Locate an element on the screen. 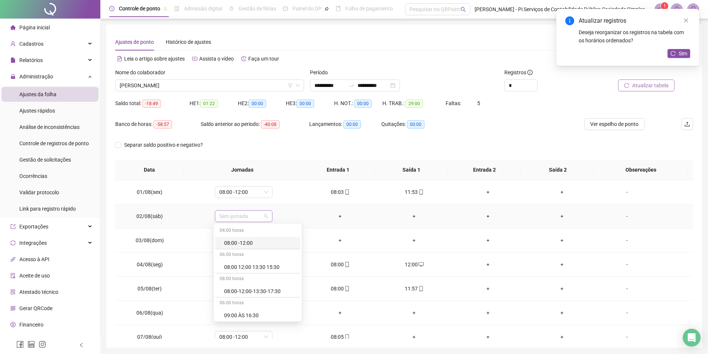 This screenshot has height=354, width=708. span: Leia o artigo sobre ajustes is located at coordinates (154, 59).